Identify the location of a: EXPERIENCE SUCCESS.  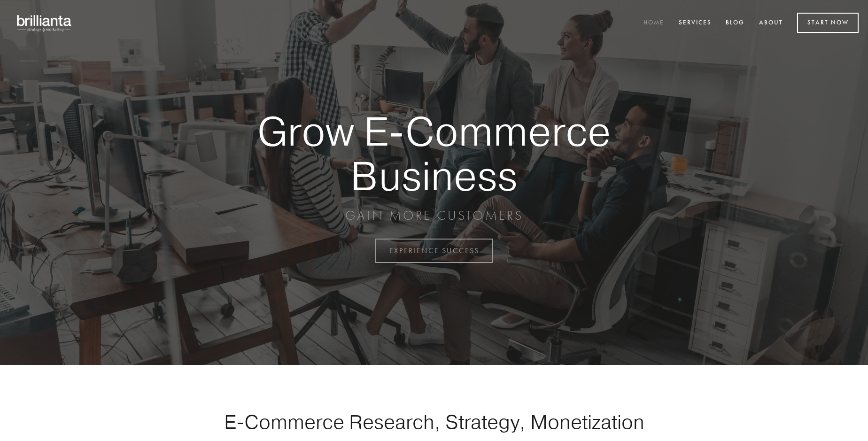
(434, 251).